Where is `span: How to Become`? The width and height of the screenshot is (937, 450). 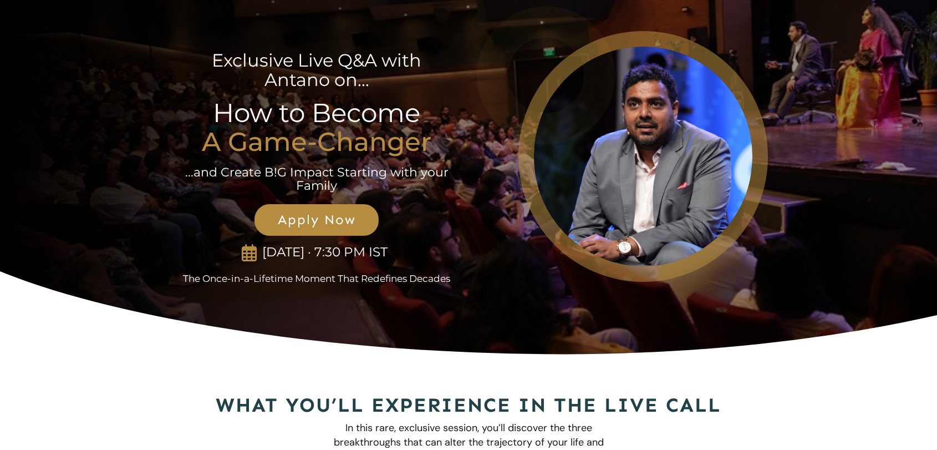
span: How to Become is located at coordinates (317, 113).